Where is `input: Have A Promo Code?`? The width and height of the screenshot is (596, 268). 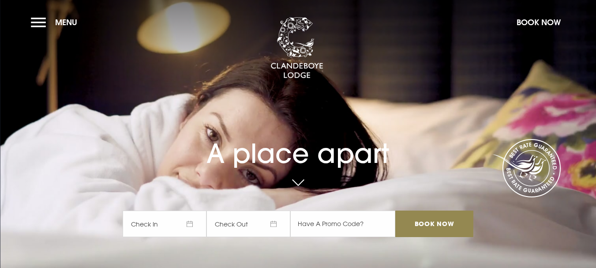 input: Have A Promo Code? is located at coordinates (343, 224).